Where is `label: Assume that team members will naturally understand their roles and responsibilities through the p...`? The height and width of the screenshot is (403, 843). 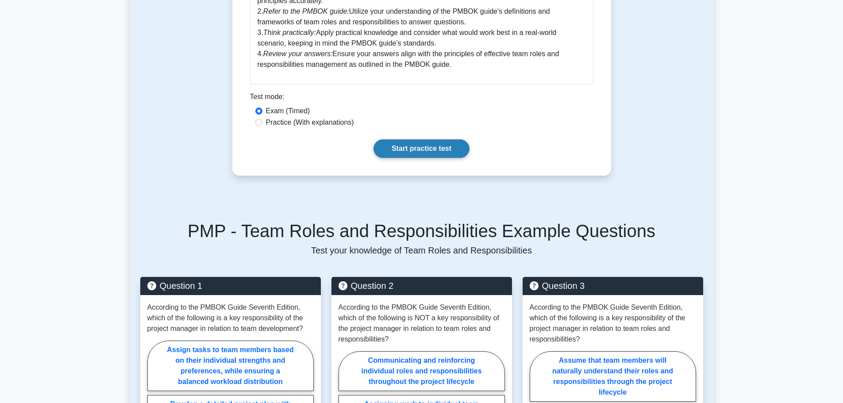 label: Assume that team members will naturally understand their roles and responsibilities through the p... is located at coordinates (613, 376).